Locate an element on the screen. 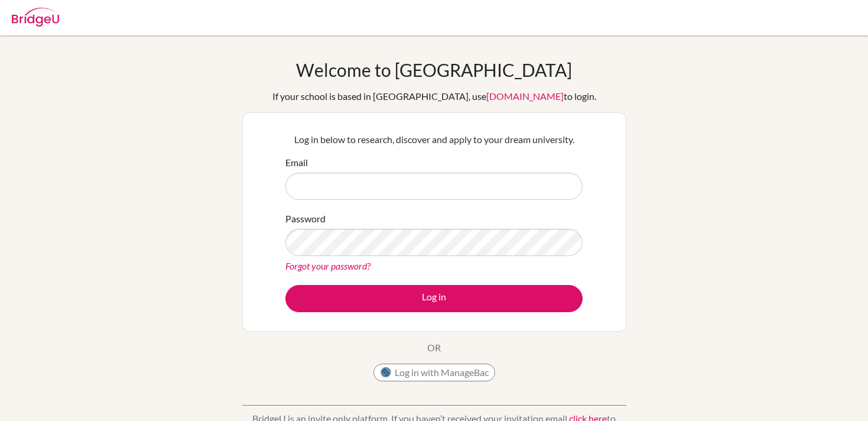  label: Password is located at coordinates (306, 218).